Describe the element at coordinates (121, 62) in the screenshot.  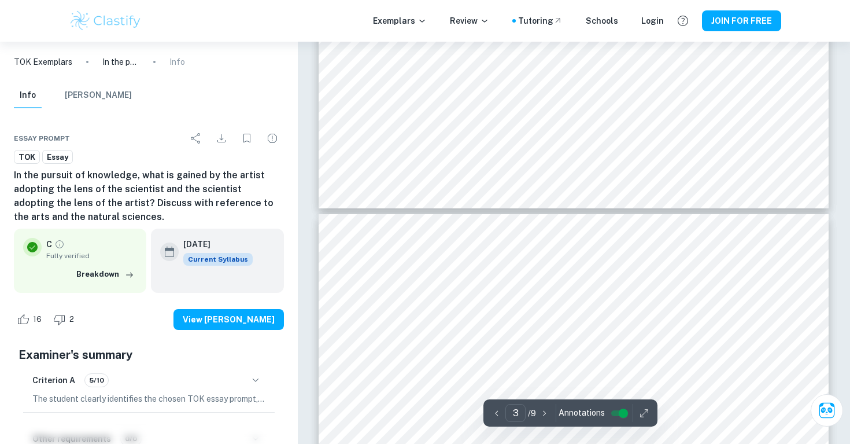
I see `p: In the pursuit of knowledge, what is gained by the artist adopting the lens of the scientist and ...` at that location.